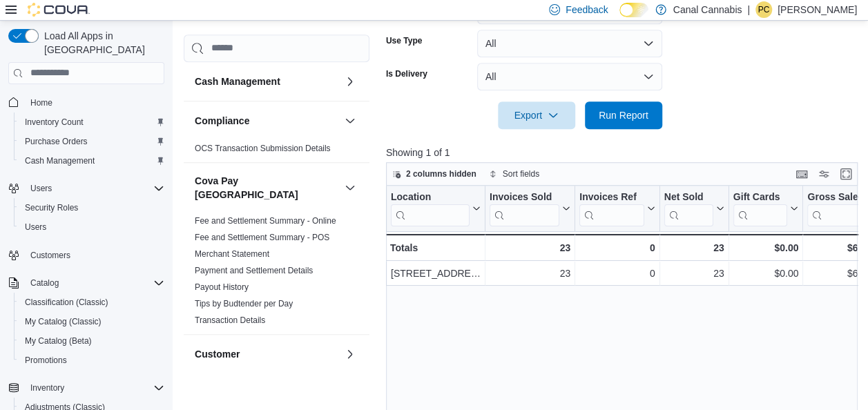 The width and height of the screenshot is (868, 410). What do you see at coordinates (92, 122) in the screenshot?
I see `button: Inventory Count` at bounding box center [92, 122].